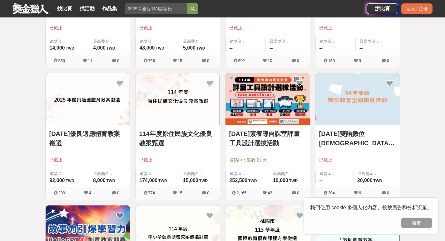 The image size is (445, 241). What do you see at coordinates (332, 61) in the screenshot?
I see `span: 150` at bounding box center [332, 61].